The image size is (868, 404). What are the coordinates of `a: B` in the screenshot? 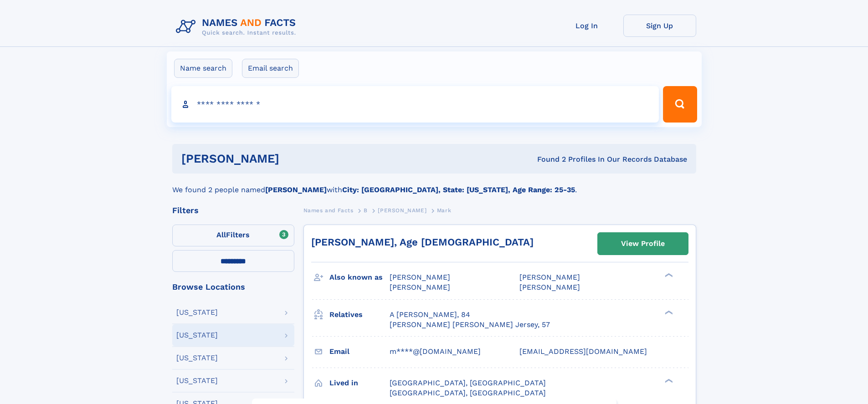 It's located at (366, 210).